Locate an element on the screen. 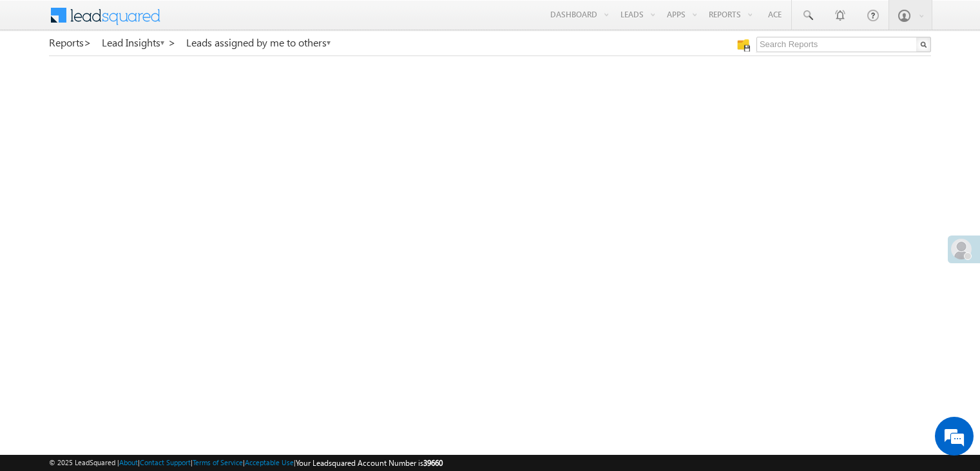 This screenshot has width=980, height=471. a: Lead Insights > is located at coordinates (139, 43).